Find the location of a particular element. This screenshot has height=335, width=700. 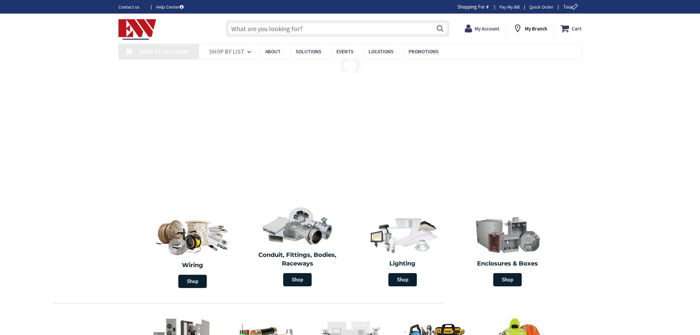

span: Events is located at coordinates (345, 51).